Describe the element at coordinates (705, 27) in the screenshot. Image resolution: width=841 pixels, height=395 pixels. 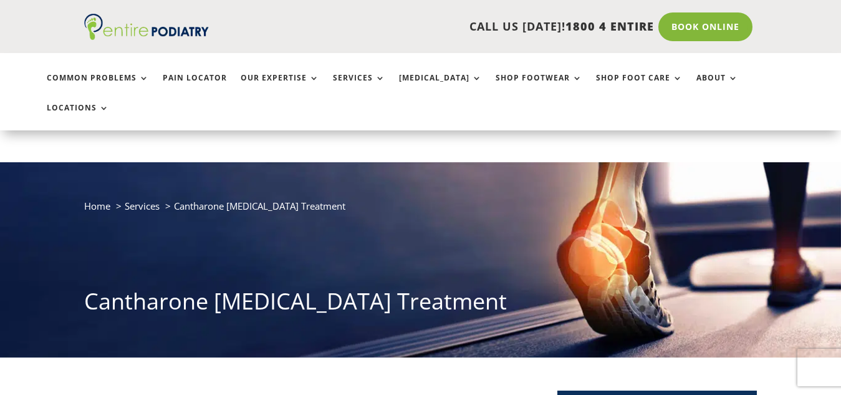
I see `a: Book Online` at that location.